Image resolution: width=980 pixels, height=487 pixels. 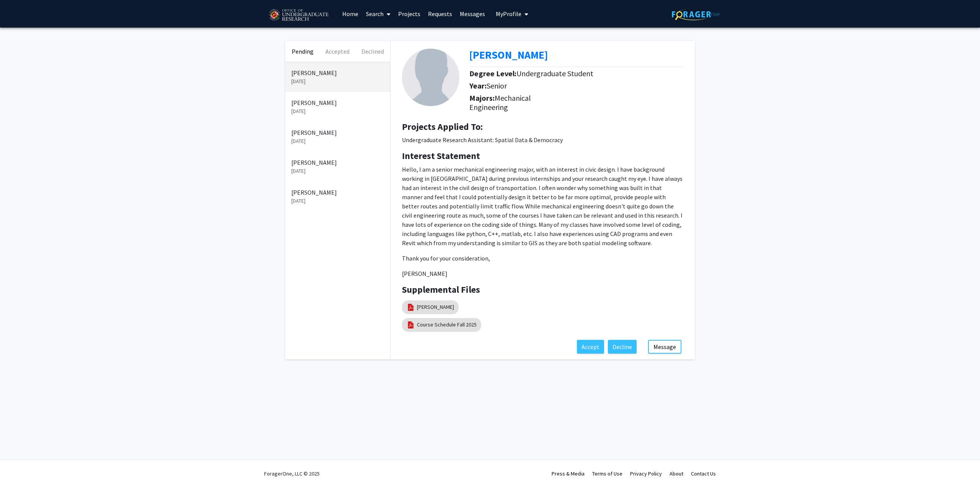 I want to click on a: Search, so click(x=378, y=14).